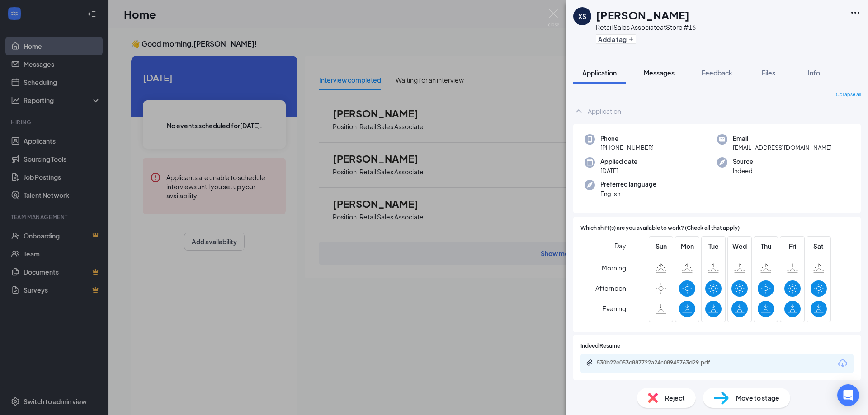  What do you see at coordinates (848, 95) in the screenshot?
I see `span: Collapse all` at bounding box center [848, 95].